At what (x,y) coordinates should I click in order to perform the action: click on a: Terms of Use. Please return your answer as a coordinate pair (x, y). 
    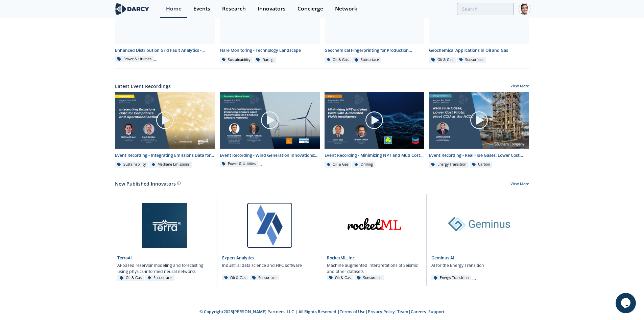
    Looking at the image, I should click on (352, 311).